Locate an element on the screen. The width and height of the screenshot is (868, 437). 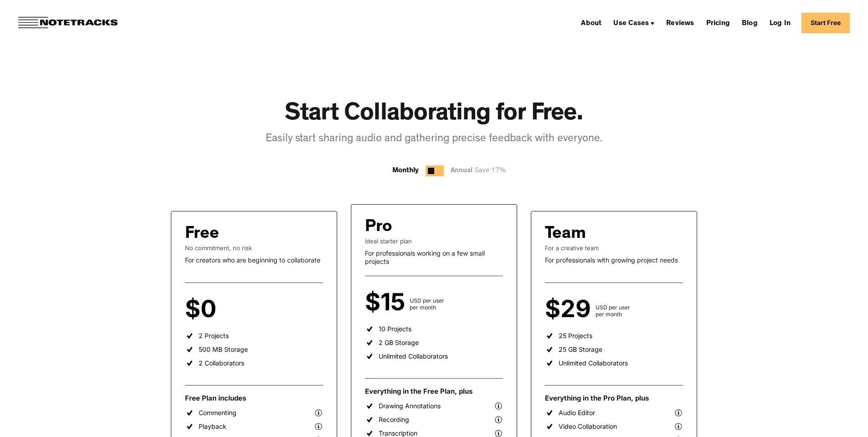
div: Commenting is located at coordinates (217, 413).